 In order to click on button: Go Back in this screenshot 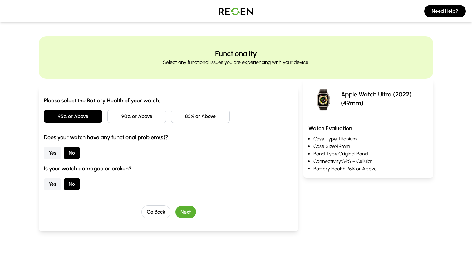, I will do `click(156, 212)`.